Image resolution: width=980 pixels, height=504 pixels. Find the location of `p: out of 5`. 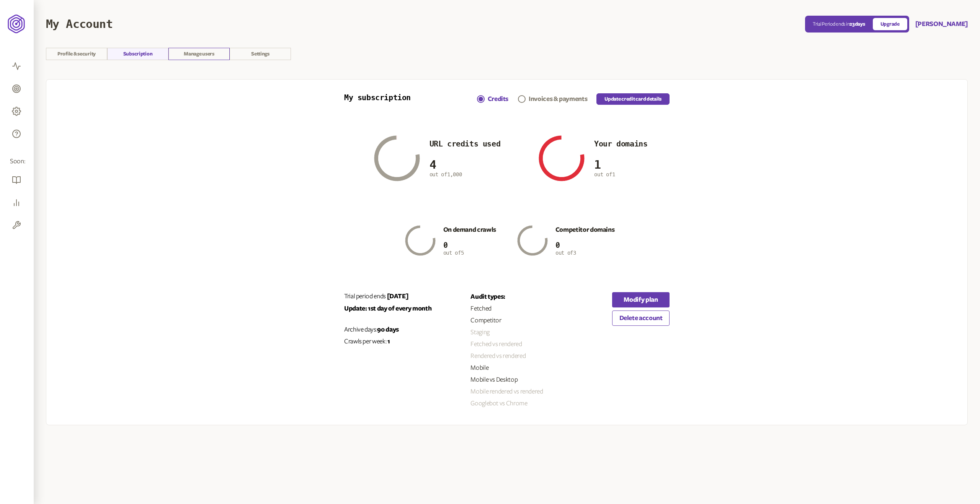

p: out of 5 is located at coordinates (470, 248).